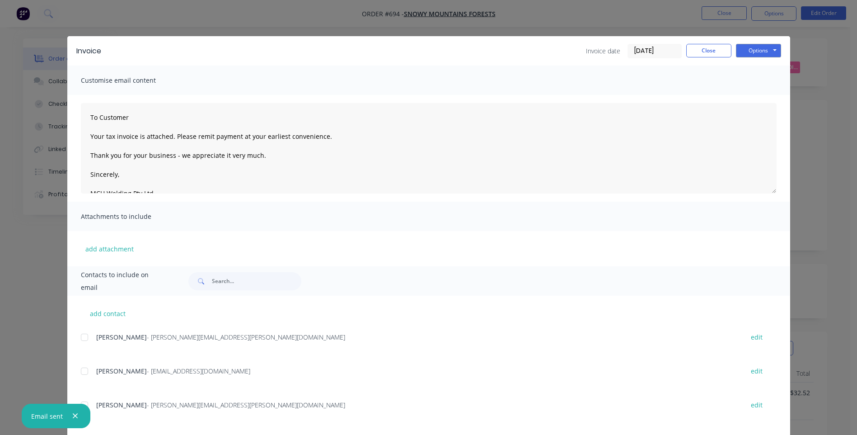 This screenshot has height=435, width=857. What do you see at coordinates (108, 313) in the screenshot?
I see `button: add contact` at bounding box center [108, 313].